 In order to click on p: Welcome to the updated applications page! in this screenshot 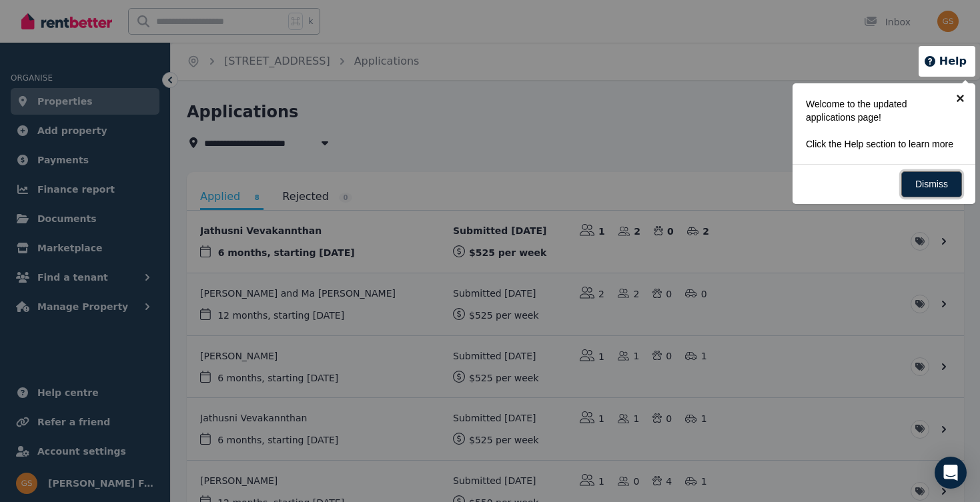, I will do `click(880, 111)`.